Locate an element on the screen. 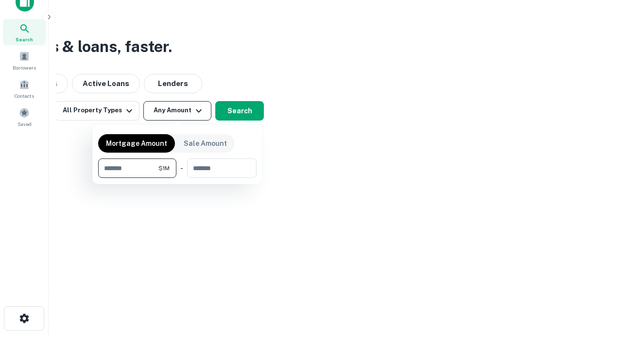 Image resolution: width=622 pixels, height=350 pixels. span: $1M is located at coordinates (164, 168).